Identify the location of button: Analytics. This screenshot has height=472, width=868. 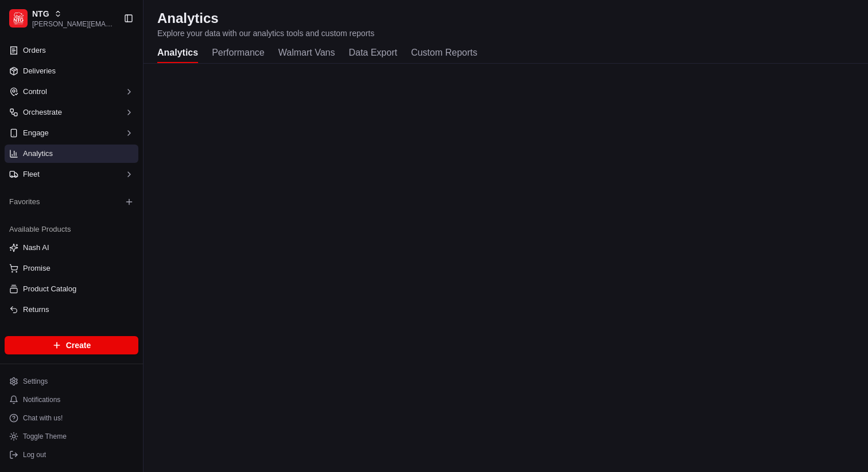
(177, 53).